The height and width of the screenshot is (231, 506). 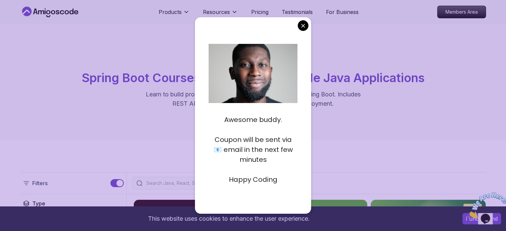 I want to click on div: CloseChat attention grabber, so click(x=21, y=16).